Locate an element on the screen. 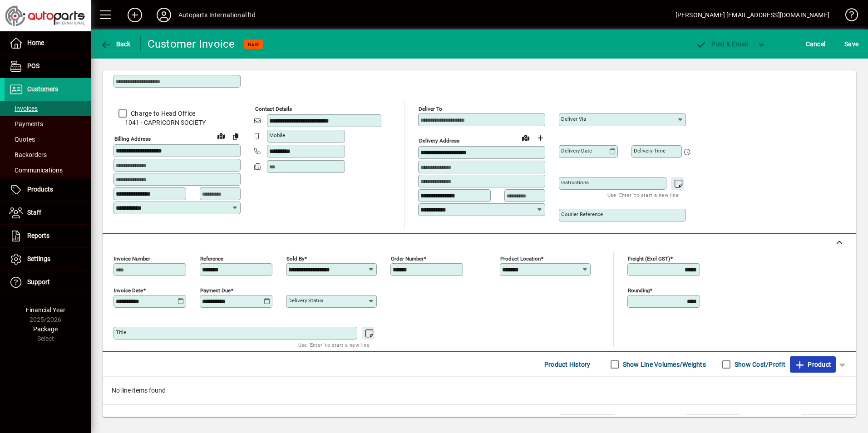 The width and height of the screenshot is (868, 433). div: Autoparts International ltd is located at coordinates (217, 15).